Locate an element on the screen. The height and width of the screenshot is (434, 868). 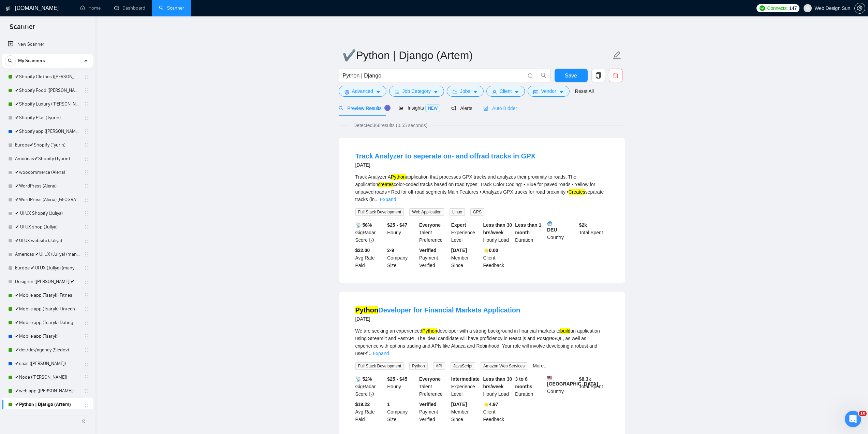
span: Job Category is located at coordinates (416, 92).